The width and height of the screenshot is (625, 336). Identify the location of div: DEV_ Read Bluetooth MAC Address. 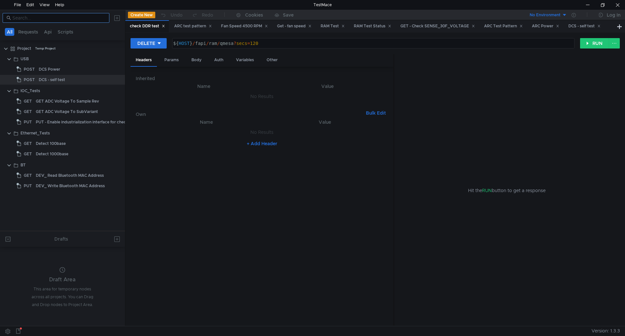
(70, 176).